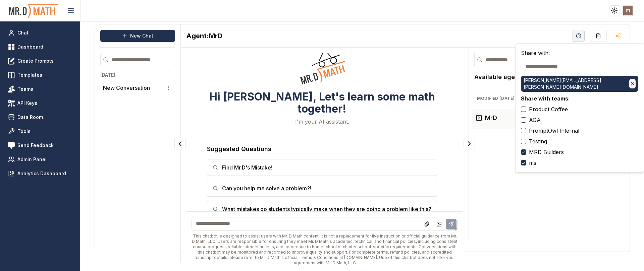 The height and width of the screenshot is (271, 644). I want to click on label: MRD Builders, so click(546, 152).